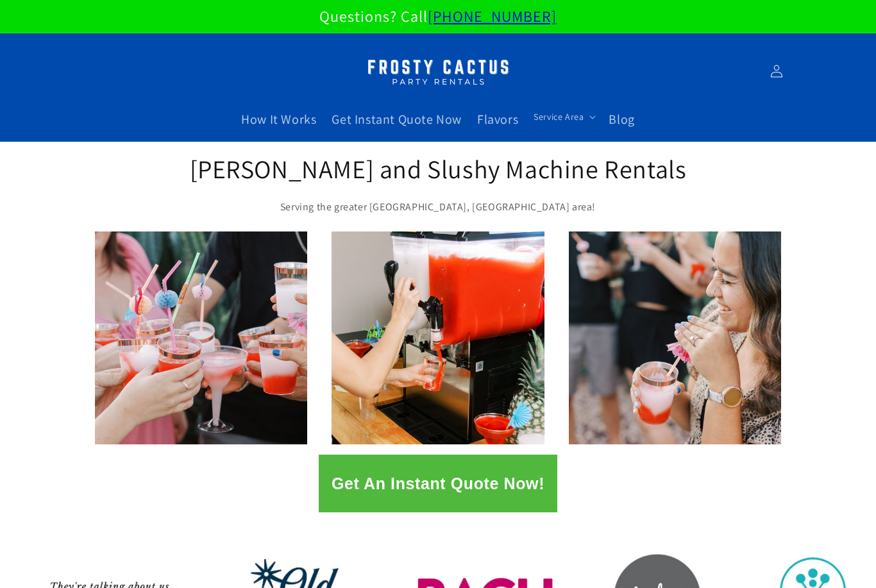 Image resolution: width=876 pixels, height=588 pixels. I want to click on span: Flavors, so click(498, 120).